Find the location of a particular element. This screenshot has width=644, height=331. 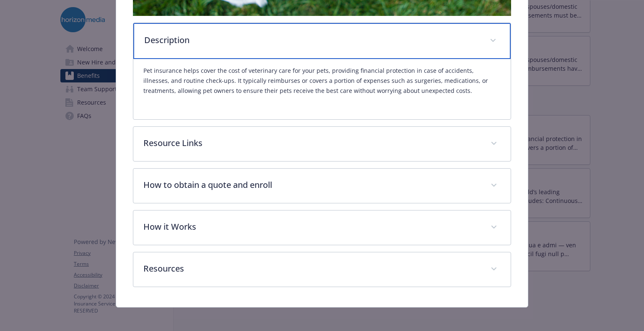

div: How to obtain a quote and enroll is located at coordinates (321, 186).